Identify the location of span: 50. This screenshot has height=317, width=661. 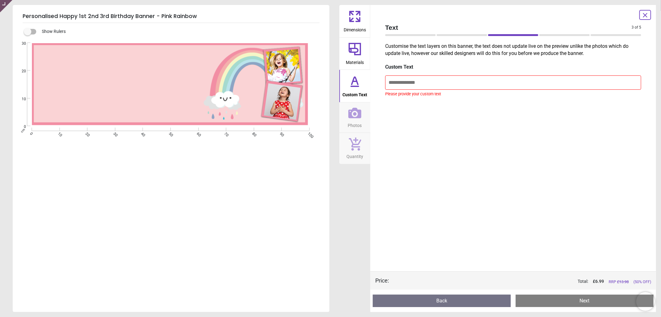
(170, 133).